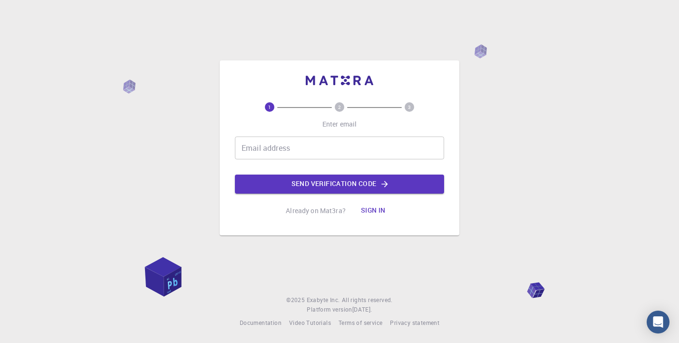 This screenshot has width=679, height=343. What do you see at coordinates (658, 322) in the screenshot?
I see `div: Open Intercom Messenger` at bounding box center [658, 322].